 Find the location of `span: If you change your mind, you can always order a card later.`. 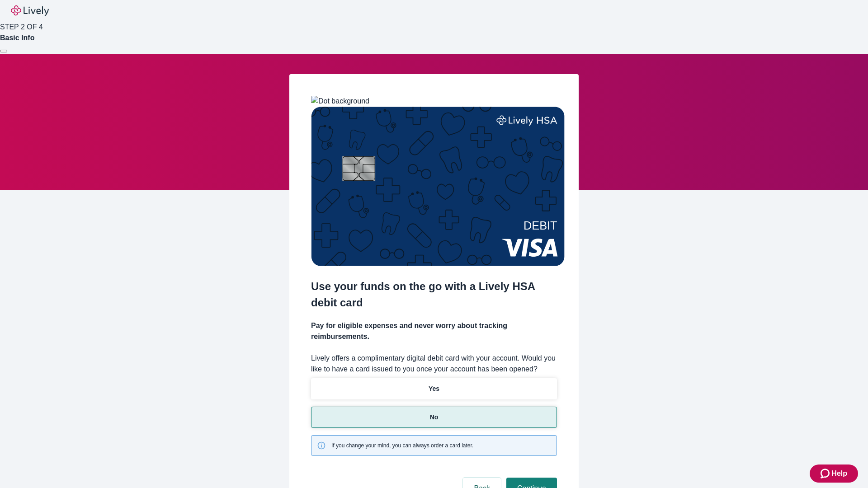

span: If you change your mind, you can always order a card later. is located at coordinates (402, 446).